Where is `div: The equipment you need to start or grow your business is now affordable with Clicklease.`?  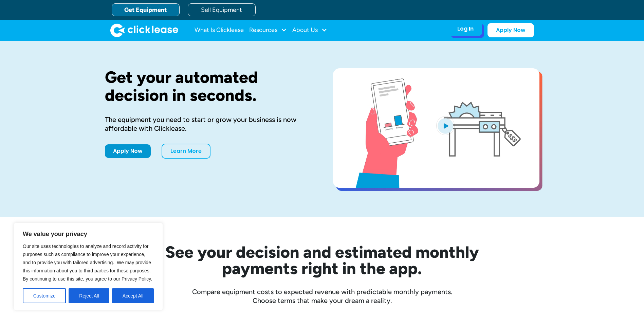
div: The equipment you need to start or grow your business is now affordable with Clicklease. is located at coordinates (208, 124).